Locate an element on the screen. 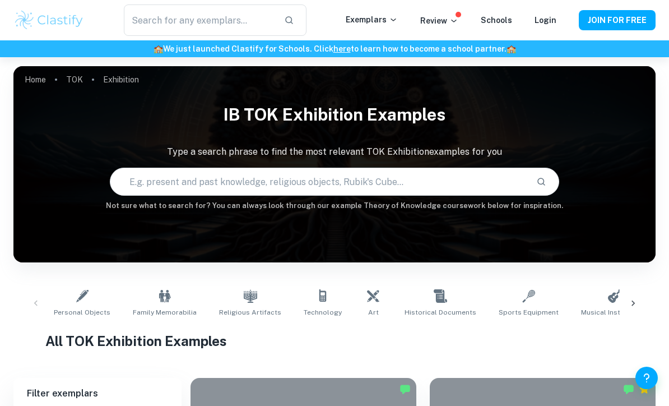  a: Home is located at coordinates (35, 80).